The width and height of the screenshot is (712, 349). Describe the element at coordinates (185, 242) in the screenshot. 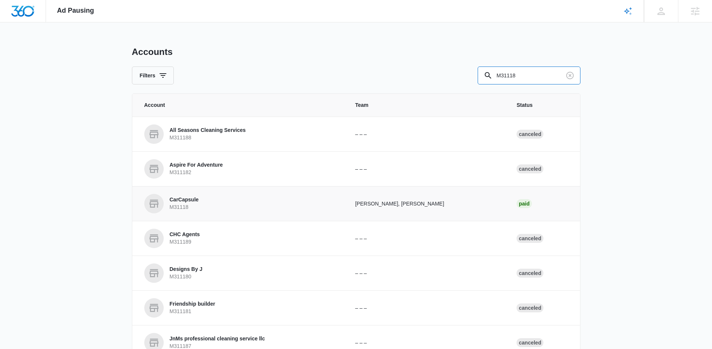

I see `p: M311189` at that location.